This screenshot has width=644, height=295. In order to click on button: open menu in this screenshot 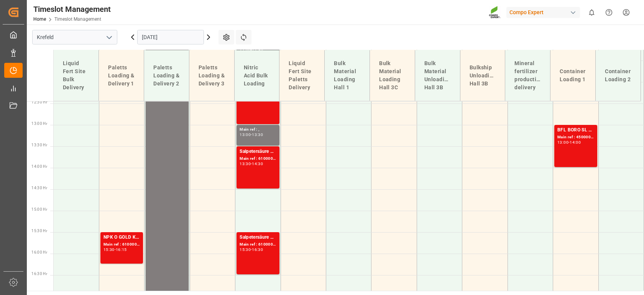, I will do `click(109, 37)`.